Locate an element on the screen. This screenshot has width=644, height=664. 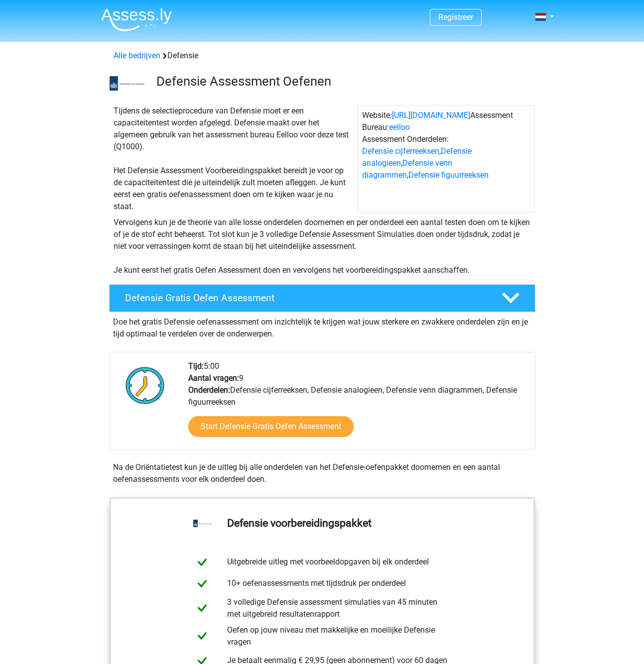
a: Start Defensie Gratis Oefen Assessment is located at coordinates (271, 426).